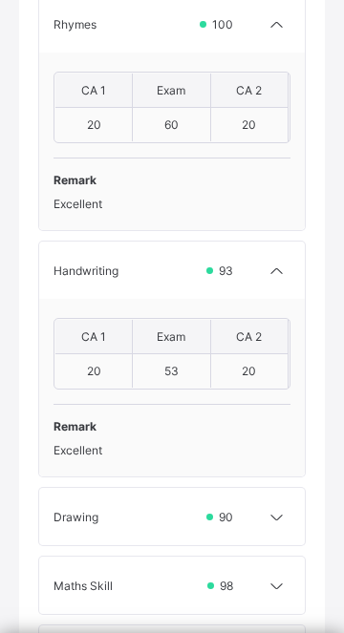 The image size is (344, 633). What do you see at coordinates (228, 585) in the screenshot?
I see `span: 98` at bounding box center [228, 585].